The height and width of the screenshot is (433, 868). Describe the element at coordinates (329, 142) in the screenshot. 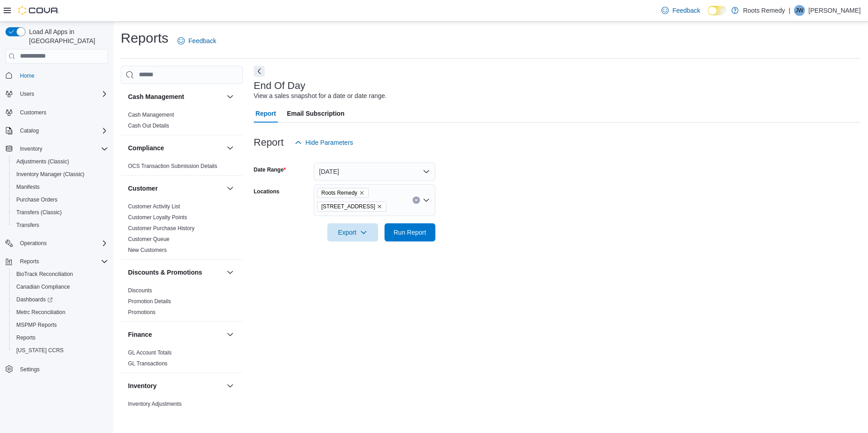

I see `span: Hide Parameters` at that location.